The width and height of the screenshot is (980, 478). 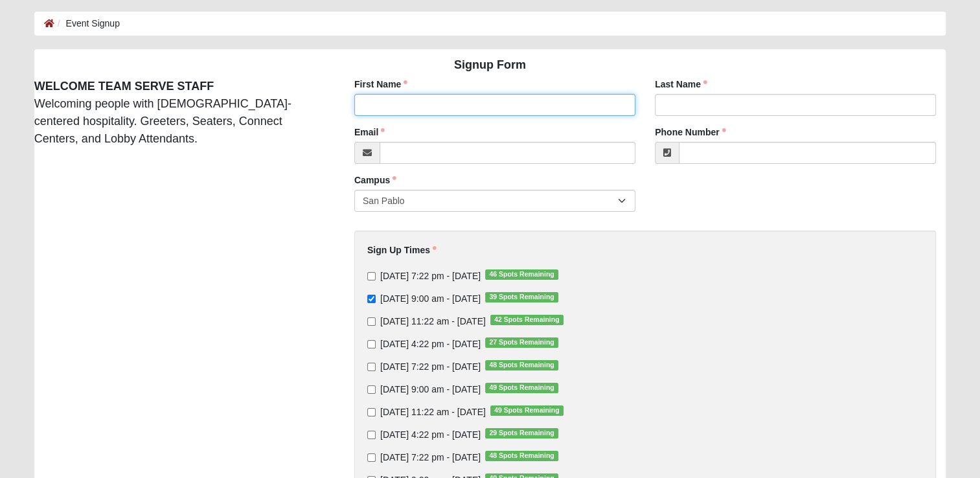 What do you see at coordinates (681, 84) in the screenshot?
I see `label: Last Name` at bounding box center [681, 84].